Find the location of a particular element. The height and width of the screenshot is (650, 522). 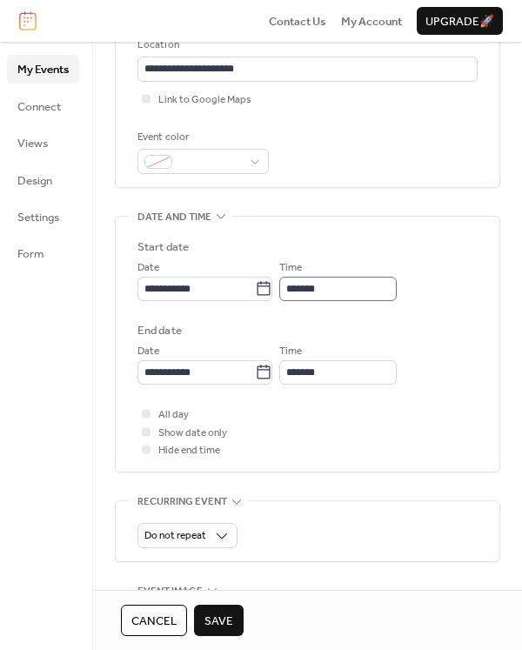

a: Design is located at coordinates (43, 180).